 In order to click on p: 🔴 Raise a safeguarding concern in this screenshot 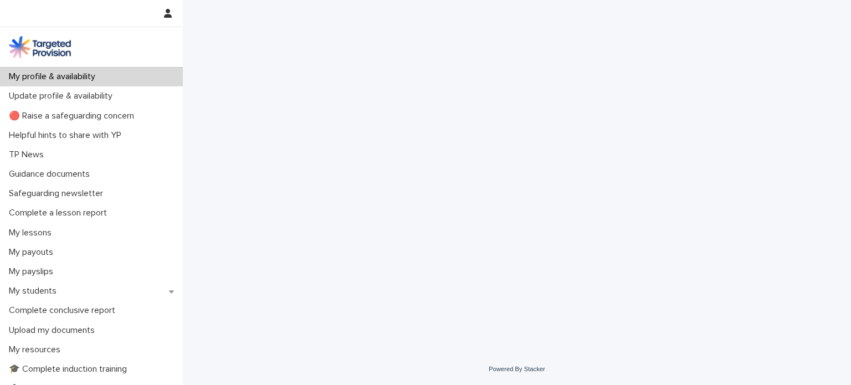, I will do `click(74, 116)`.